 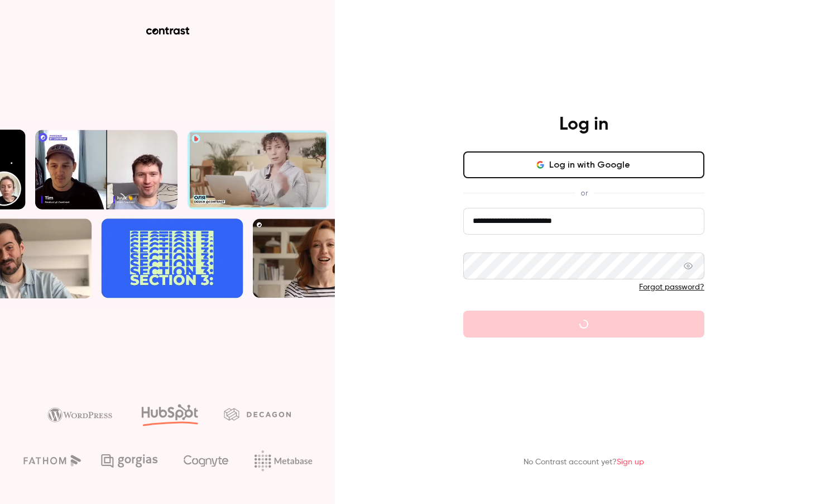 What do you see at coordinates (630, 462) in the screenshot?
I see `a: Sign up` at bounding box center [630, 462].